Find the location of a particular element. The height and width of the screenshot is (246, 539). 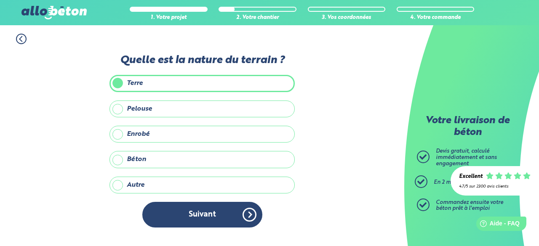

span: Devis gratuit, calculé immédiatement et sans engagement is located at coordinates (466, 158).